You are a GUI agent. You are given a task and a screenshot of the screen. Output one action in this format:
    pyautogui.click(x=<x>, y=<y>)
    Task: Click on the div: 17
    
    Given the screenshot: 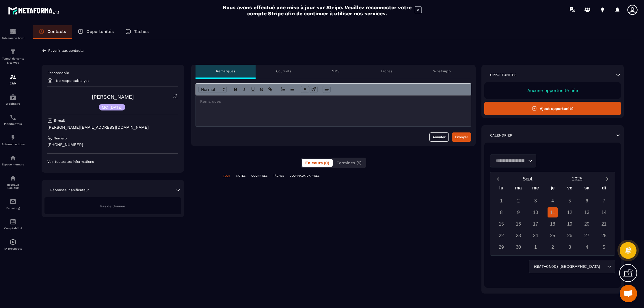 What is the action you would take?
    pyautogui.click(x=535, y=223)
    